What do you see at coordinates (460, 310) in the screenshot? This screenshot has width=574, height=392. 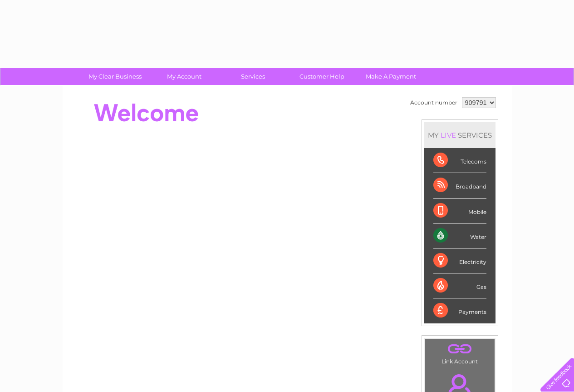 I see `div: Payments` at bounding box center [460, 310].